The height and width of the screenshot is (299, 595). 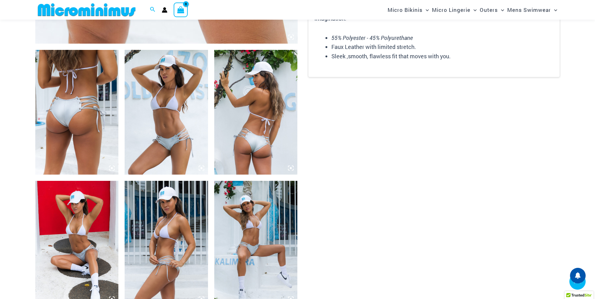 What do you see at coordinates (372, 38) in the screenshot?
I see `em: 55% Polyester - 45% Polyurethane` at bounding box center [372, 38].